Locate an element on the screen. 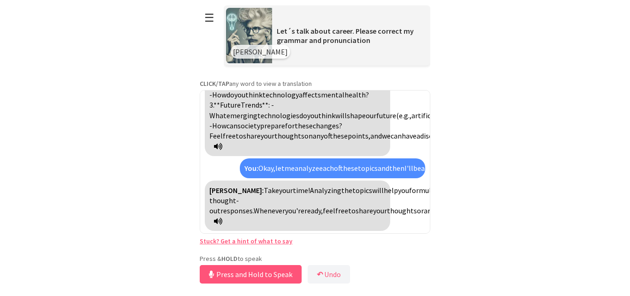 This screenshot has width=630, height=296. span: affects is located at coordinates (310, 95).